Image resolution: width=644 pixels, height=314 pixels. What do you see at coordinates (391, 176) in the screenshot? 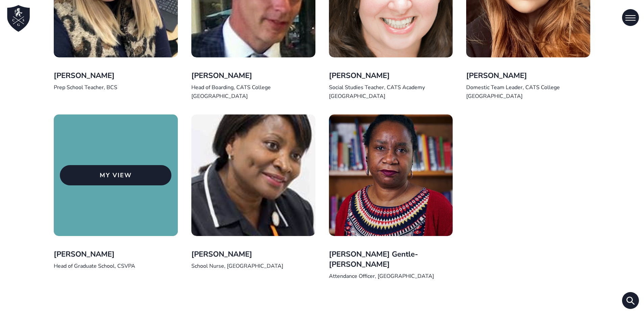
I see `img: e4287eca0a935e64932a5c269001b990cafa5cb8-1366x2048.jpg` at bounding box center [391, 176].